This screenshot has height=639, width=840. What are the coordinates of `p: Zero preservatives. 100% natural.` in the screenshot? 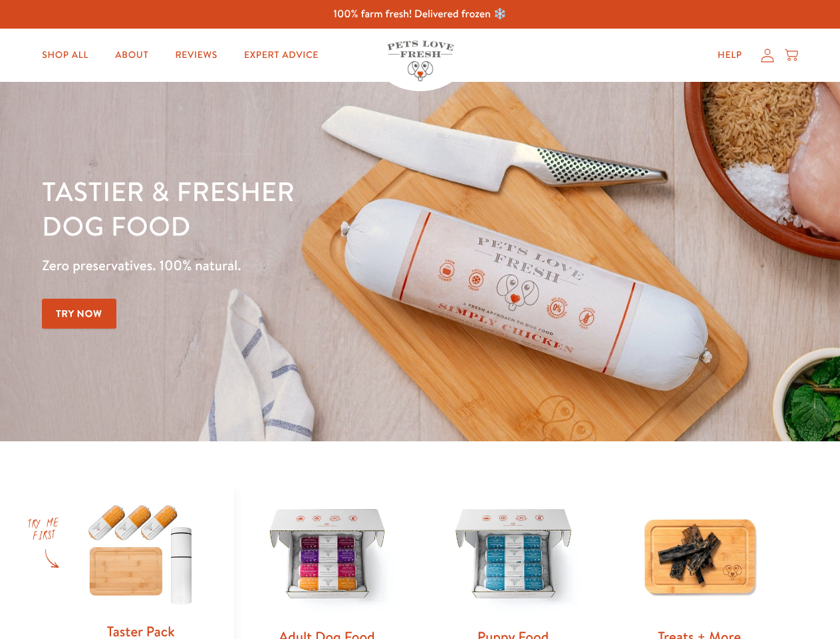 It's located at (294, 266).